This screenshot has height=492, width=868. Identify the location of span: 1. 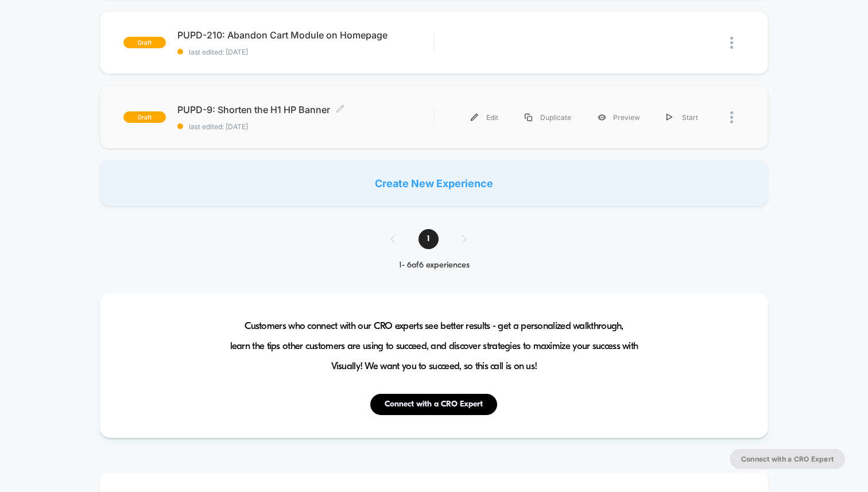
(428, 239).